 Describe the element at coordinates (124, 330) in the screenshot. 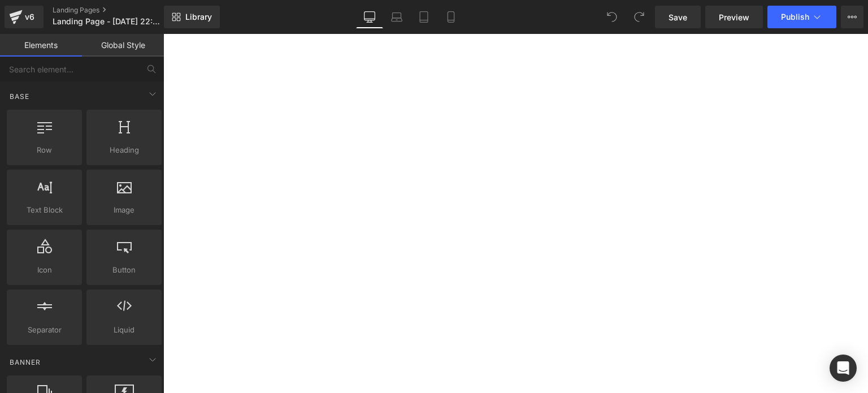

I see `span: Liquid` at that location.